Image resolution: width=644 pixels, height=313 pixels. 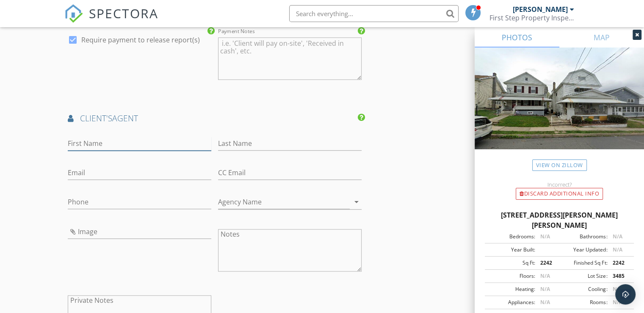 What do you see at coordinates (139, 231) in the screenshot?
I see `input: Image` at bounding box center [139, 231].